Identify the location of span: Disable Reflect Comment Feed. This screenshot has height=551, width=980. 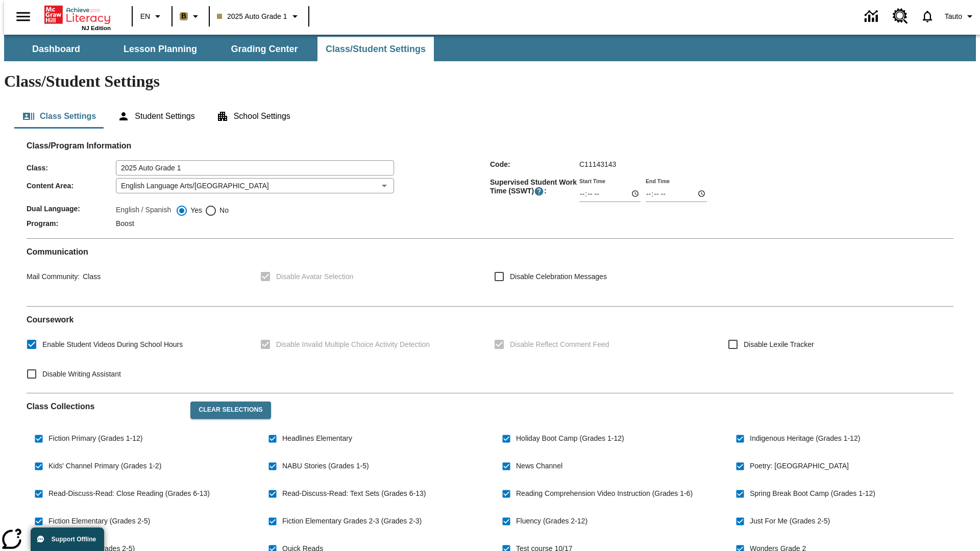
(559, 344).